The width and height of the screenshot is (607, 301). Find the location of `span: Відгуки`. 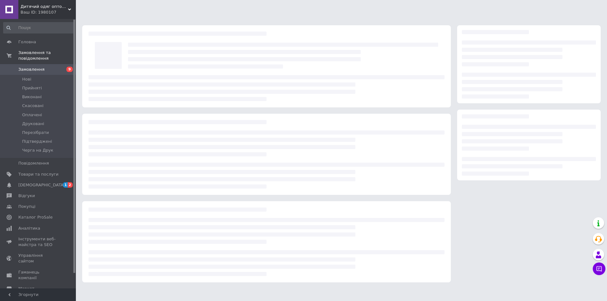

span: Відгуки is located at coordinates (27, 196).